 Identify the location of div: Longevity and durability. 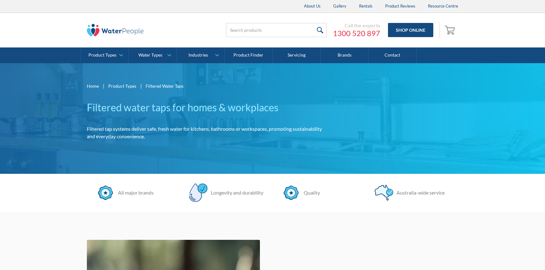
(235, 193).